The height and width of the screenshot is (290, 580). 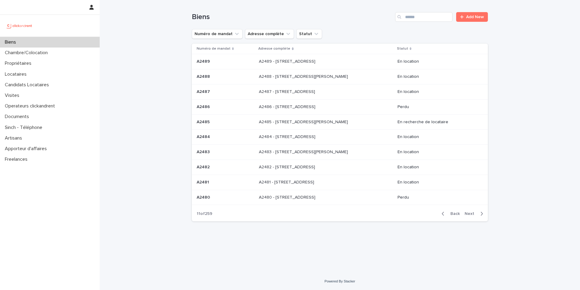 What do you see at coordinates (17, 74) in the screenshot?
I see `p: Locataires` at bounding box center [17, 74].